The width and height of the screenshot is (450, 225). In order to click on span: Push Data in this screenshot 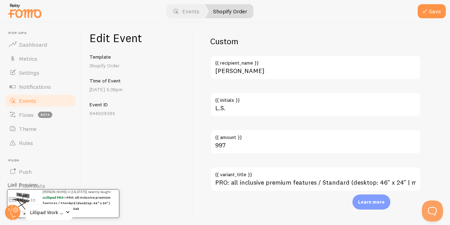, I will do `click(32, 186)`.